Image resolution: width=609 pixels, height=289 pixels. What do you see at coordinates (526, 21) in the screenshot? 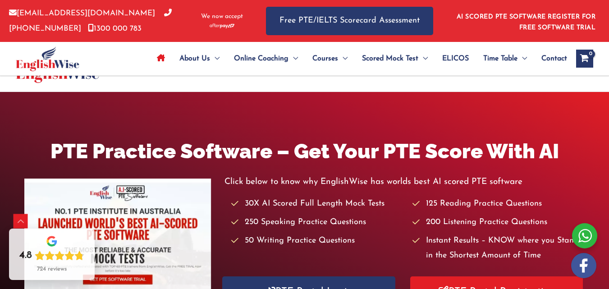
I see `aside: Header Widget 1` at bounding box center [526, 21].